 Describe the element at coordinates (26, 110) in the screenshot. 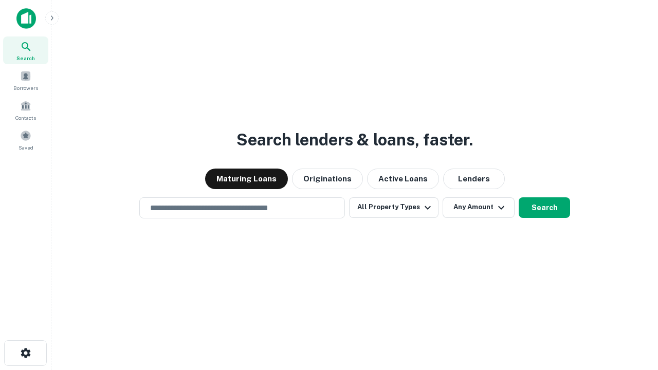

I see `div: Contacts` at that location.